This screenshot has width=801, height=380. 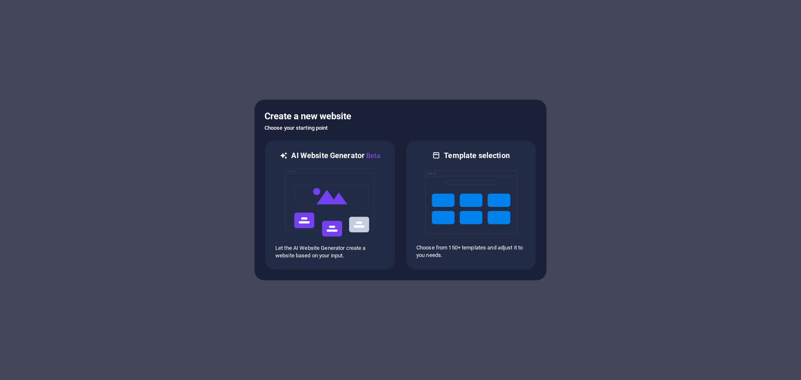 I want to click on p: Let the AI Website Generator create a website based on your input., so click(x=330, y=252).